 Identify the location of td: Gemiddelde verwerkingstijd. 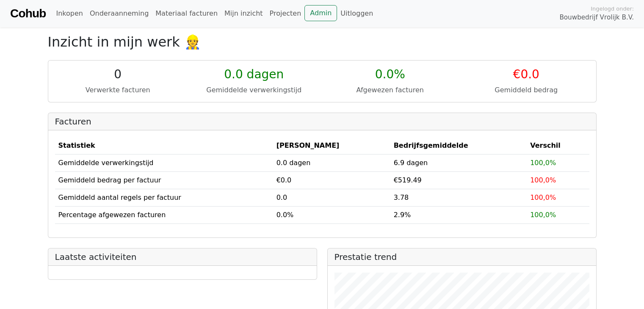
(164, 163).